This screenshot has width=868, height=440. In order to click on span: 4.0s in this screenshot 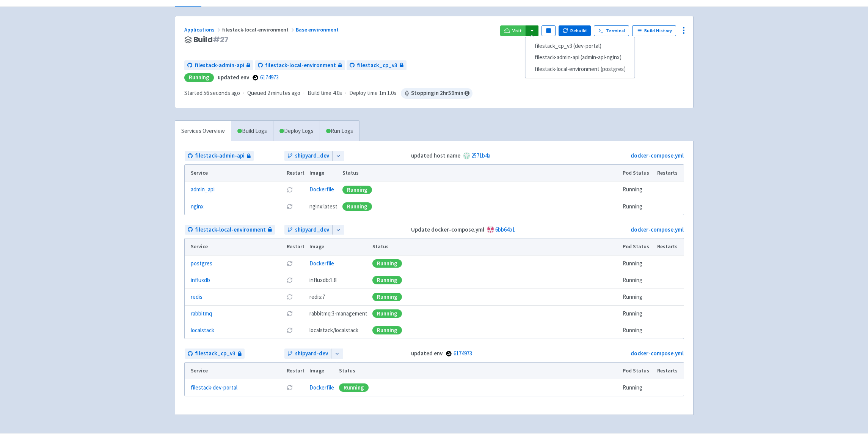, I will do `click(338, 93)`.